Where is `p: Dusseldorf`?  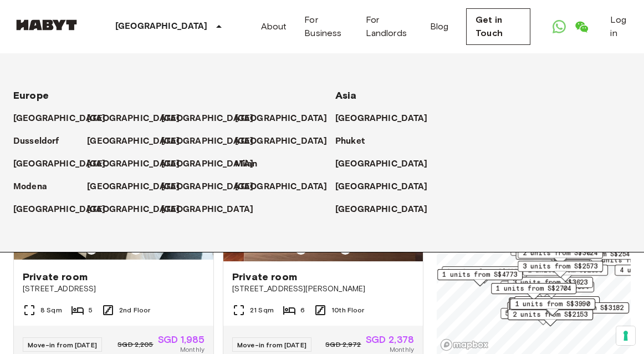 p: Dusseldorf is located at coordinates (36, 142).